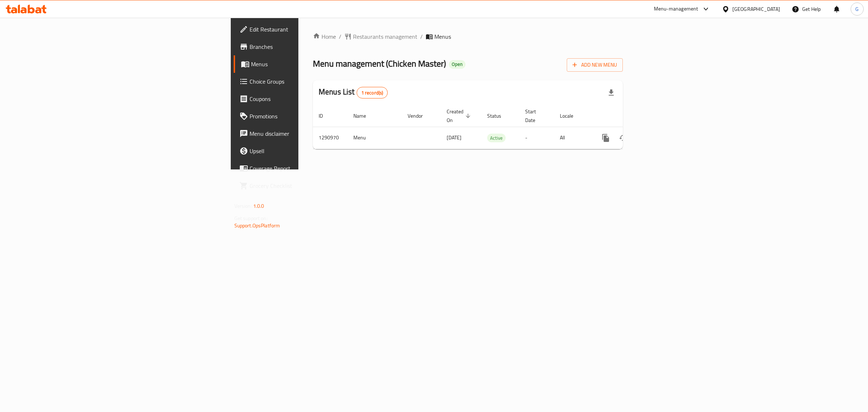  Describe the element at coordinates (460, 116) in the screenshot. I see `span: Created On` at that location.